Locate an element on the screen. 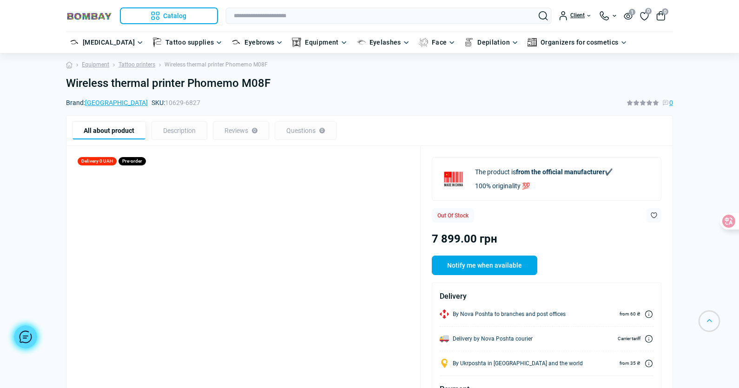 Image resolution: width=739 pixels, height=388 pixels. h1: Wireless thermal printer Phomemo M08F is located at coordinates (369, 83).